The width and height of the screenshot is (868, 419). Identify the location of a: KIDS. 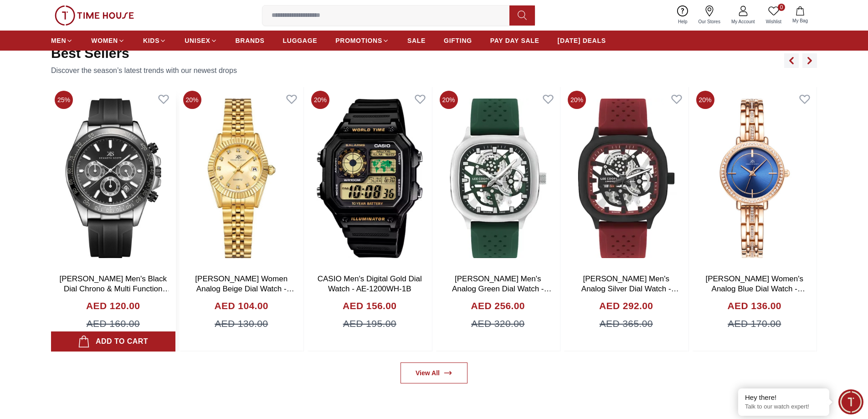
(154, 41).